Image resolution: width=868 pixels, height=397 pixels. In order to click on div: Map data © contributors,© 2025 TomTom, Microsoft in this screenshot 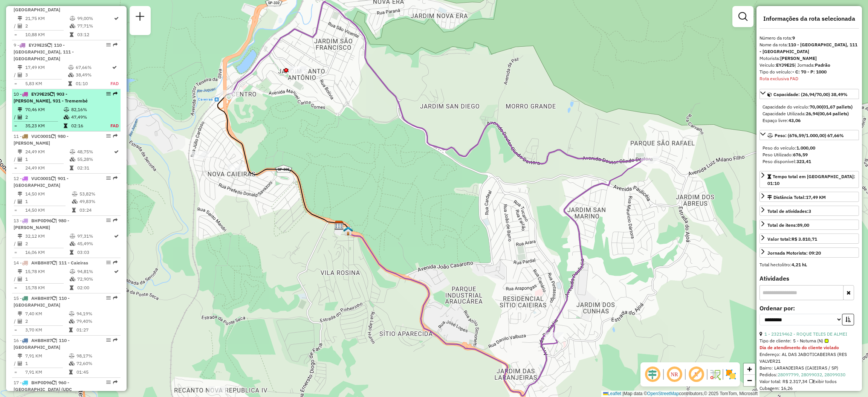, I will do `click(681, 393)`.